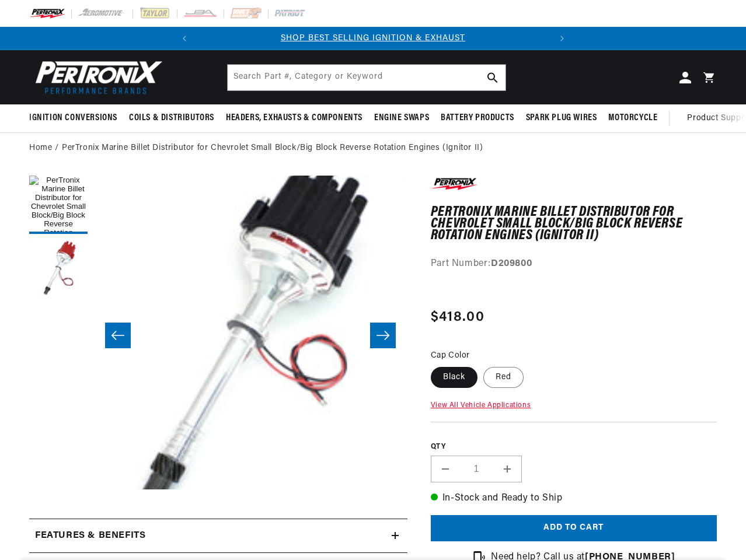  Describe the element at coordinates (574, 264) in the screenshot. I see `div: Part Number:` at that location.